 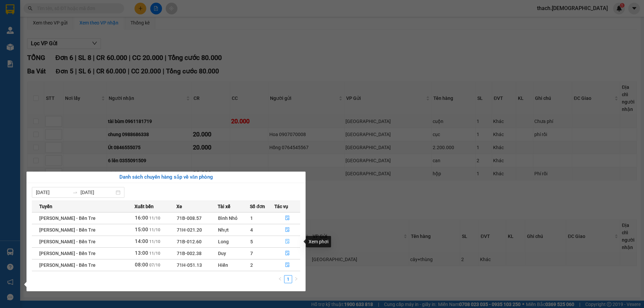 I want to click on li: 1, so click(x=288, y=279).